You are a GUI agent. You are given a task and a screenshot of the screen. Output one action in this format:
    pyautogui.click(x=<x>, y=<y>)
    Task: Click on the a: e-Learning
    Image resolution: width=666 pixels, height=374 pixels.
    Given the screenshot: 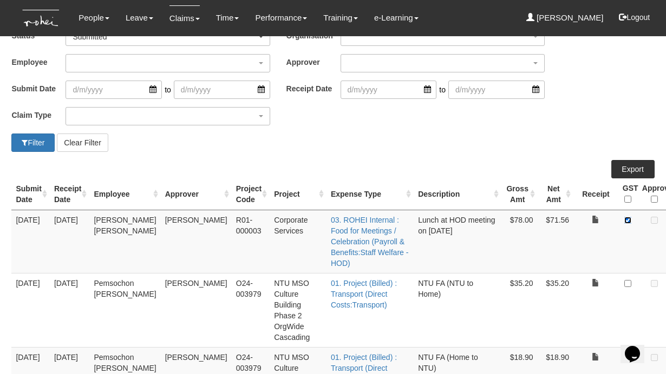 What is the action you would take?
    pyautogui.click(x=396, y=18)
    